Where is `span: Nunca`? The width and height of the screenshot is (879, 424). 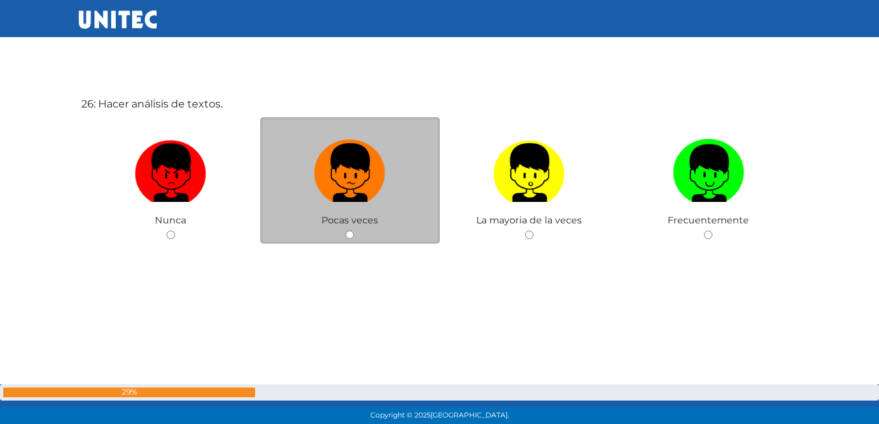 span: Nunca is located at coordinates (171, 220).